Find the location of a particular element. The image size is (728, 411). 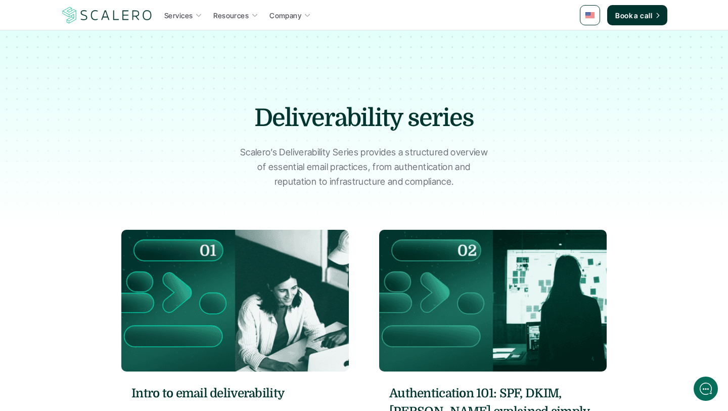

h1: Hi! Welcome to Scalero. is located at coordinates (101, 57).